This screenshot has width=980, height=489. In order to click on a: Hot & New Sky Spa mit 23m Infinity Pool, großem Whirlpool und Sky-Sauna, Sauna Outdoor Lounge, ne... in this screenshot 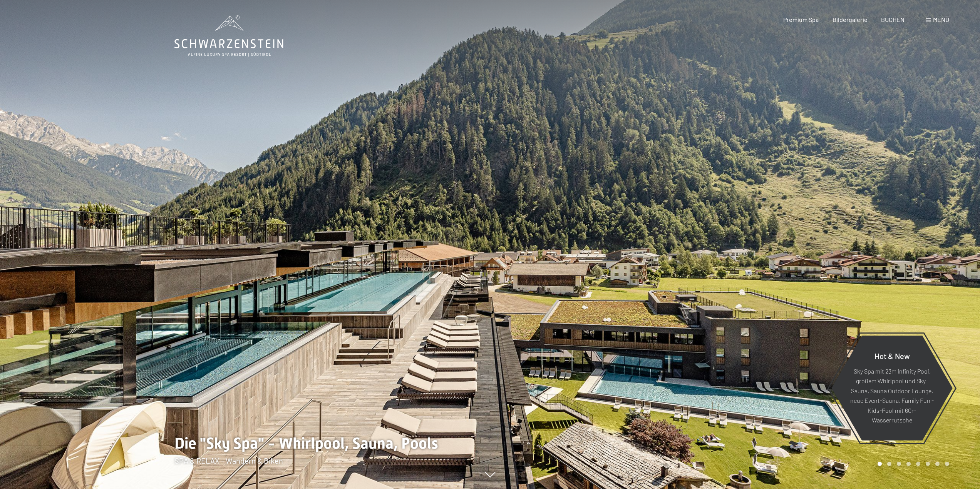, I will do `click(892, 388)`.